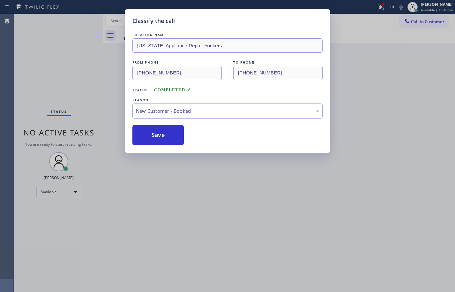 The height and width of the screenshot is (292, 455). What do you see at coordinates (154, 21) in the screenshot?
I see `h5: Classify the call` at bounding box center [154, 21].